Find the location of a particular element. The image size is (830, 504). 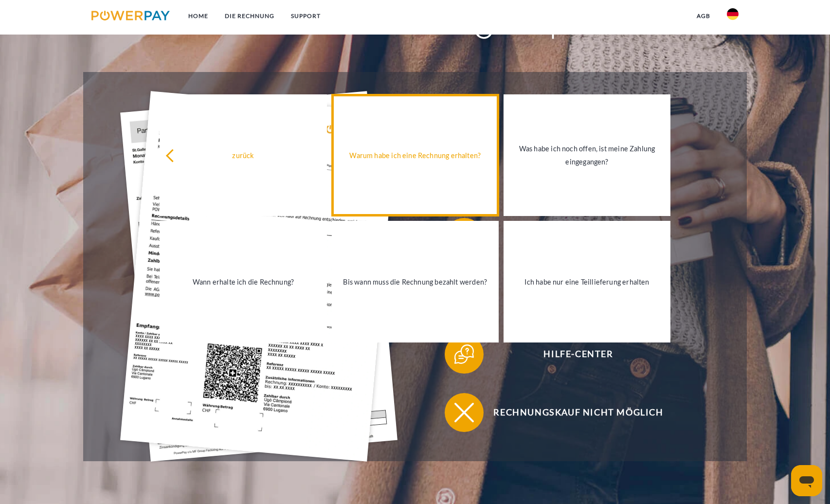

a: Home is located at coordinates (198, 16).